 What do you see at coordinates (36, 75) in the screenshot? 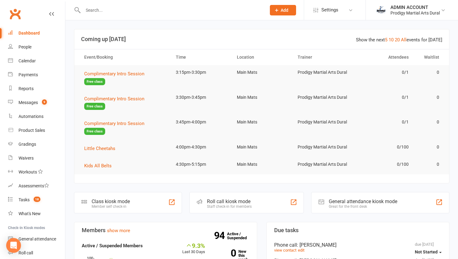
I see `a: Payments` at bounding box center [36, 75].